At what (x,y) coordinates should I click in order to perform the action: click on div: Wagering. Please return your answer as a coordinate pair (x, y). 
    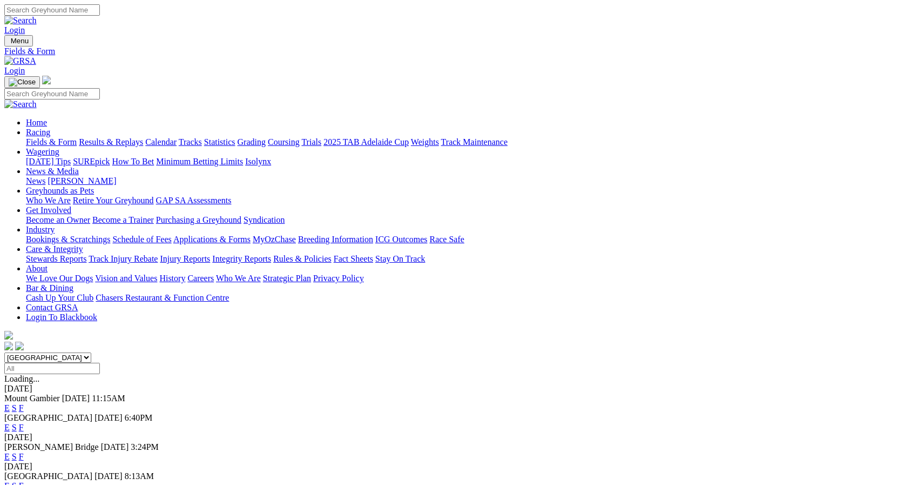
    Looking at the image, I should click on (460, 162).